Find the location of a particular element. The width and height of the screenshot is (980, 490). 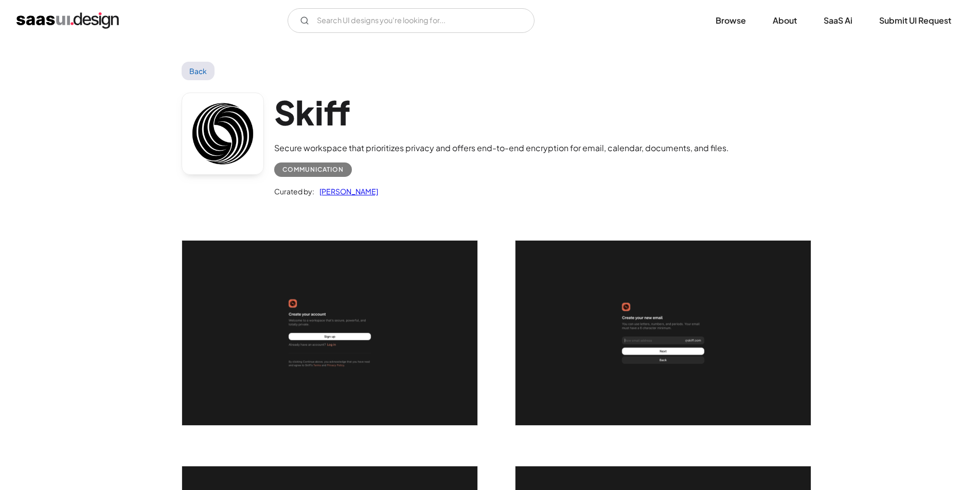

h1: Skiff is located at coordinates (501, 112).